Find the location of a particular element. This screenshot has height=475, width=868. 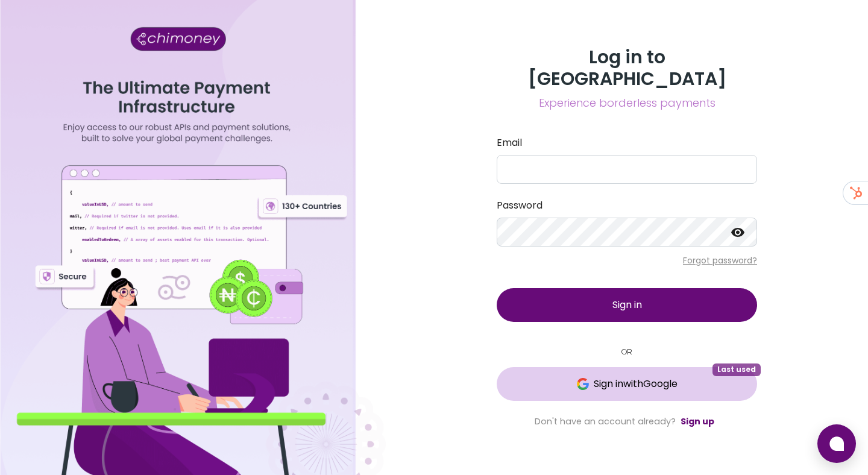

button: Open chat window is located at coordinates (837, 443).